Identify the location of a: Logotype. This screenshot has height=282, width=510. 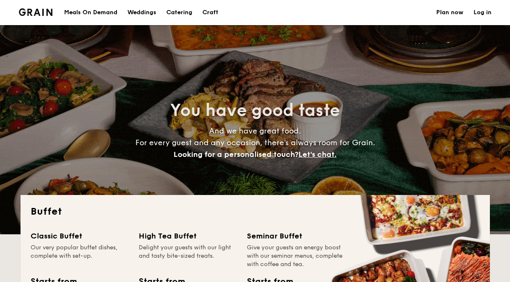
(36, 12).